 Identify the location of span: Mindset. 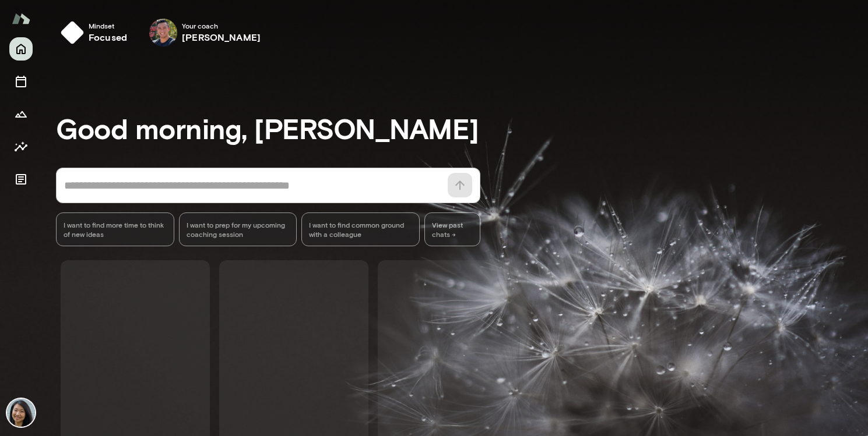
(108, 26).